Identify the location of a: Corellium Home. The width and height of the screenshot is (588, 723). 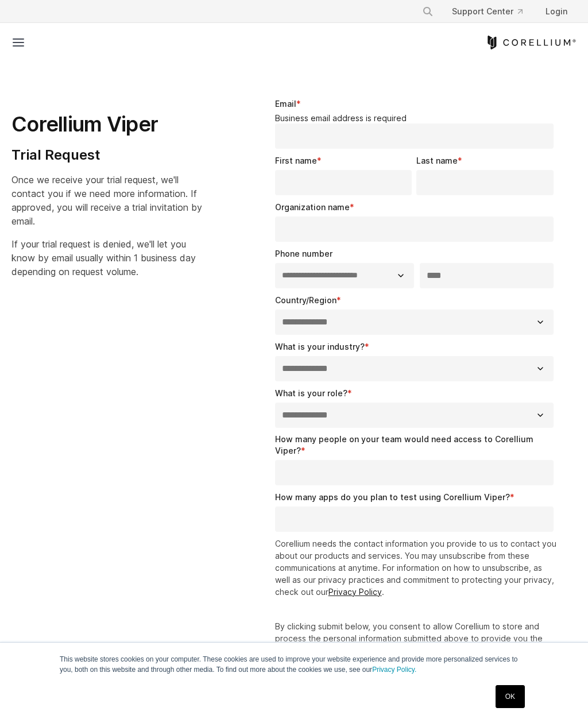
(530, 42).